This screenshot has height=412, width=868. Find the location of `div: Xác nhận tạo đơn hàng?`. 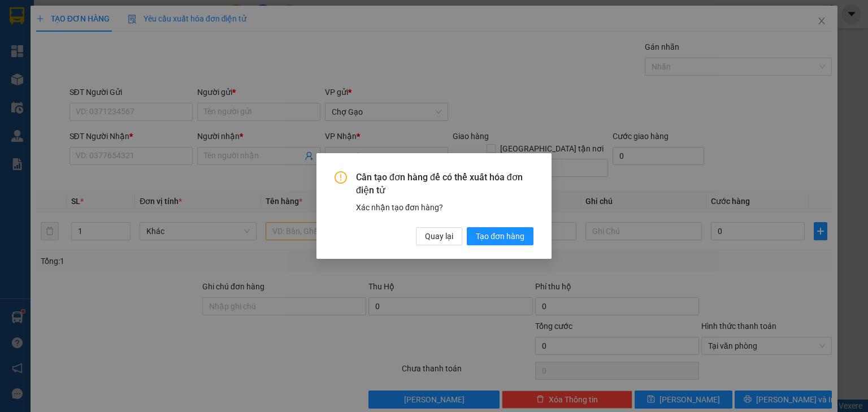

div: Xác nhận tạo đơn hàng? is located at coordinates (445, 207).